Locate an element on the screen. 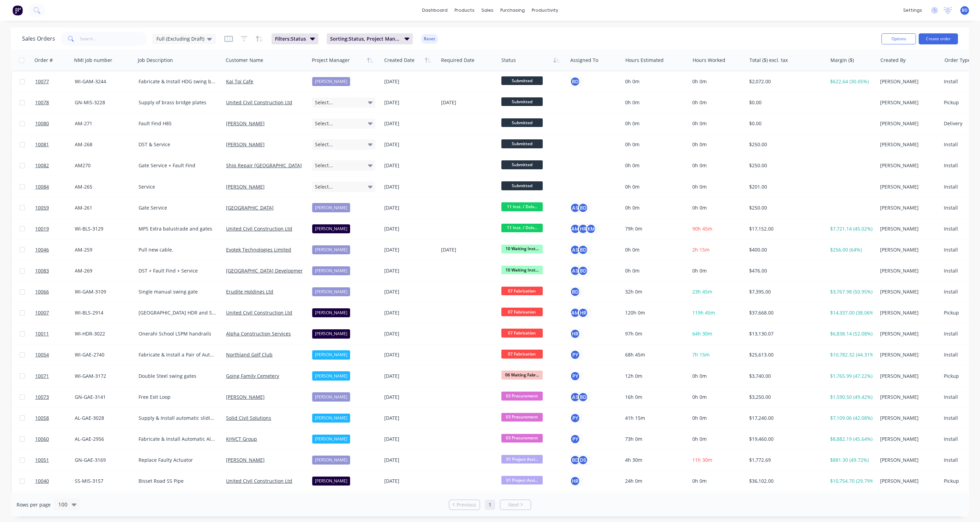 This screenshot has height=522, width=980. div: purchasing is located at coordinates (513, 10).